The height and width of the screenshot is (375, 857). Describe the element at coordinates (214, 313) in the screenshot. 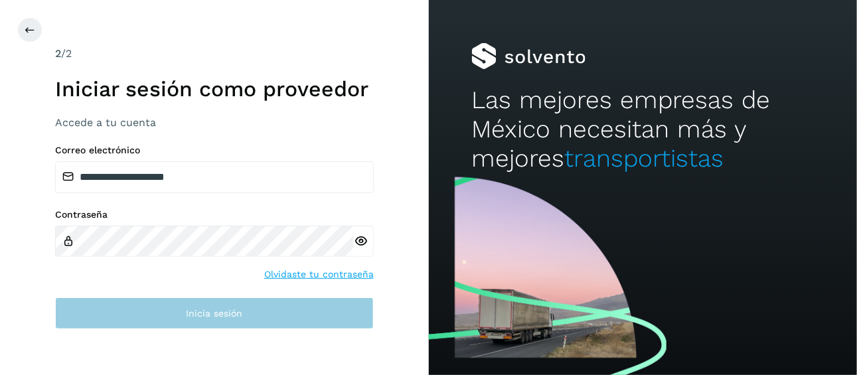

I see `button: Inicia sesión` at that location.